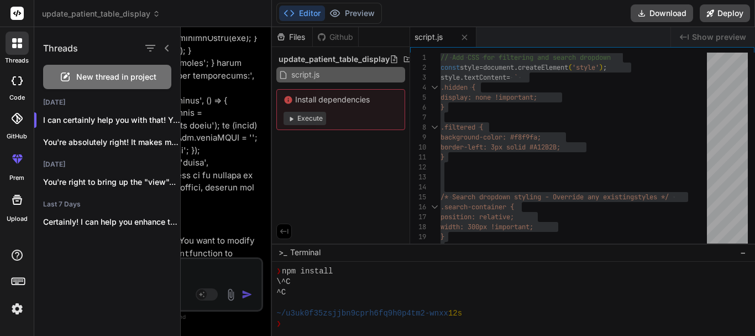  I want to click on h2: Last 7 Days, so click(107, 204).